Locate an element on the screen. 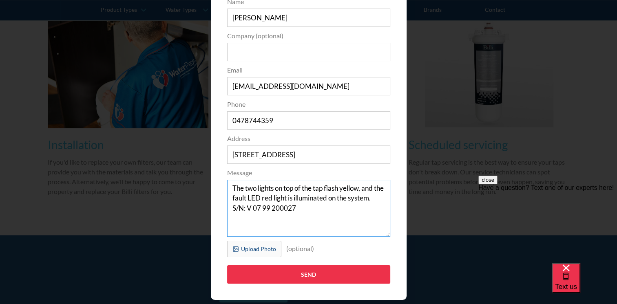 This screenshot has height=304, width=617. label: Upload Photo is located at coordinates (254, 249).